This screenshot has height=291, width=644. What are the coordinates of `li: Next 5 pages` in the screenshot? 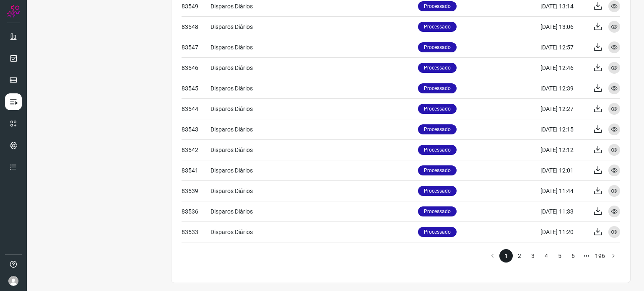 It's located at (586, 256).